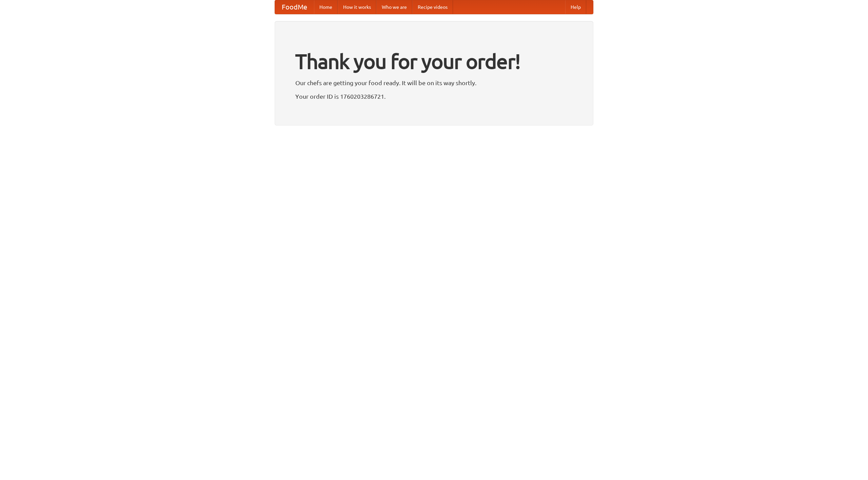  I want to click on a: FoodMe, so click(294, 7).